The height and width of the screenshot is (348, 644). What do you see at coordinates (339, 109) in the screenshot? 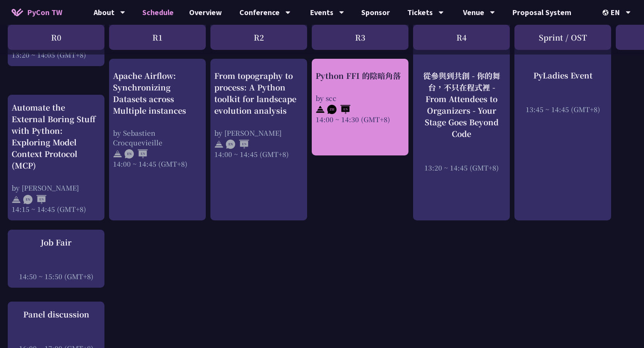
I see `img: ZHEN.371966e.svg` at bounding box center [339, 109].